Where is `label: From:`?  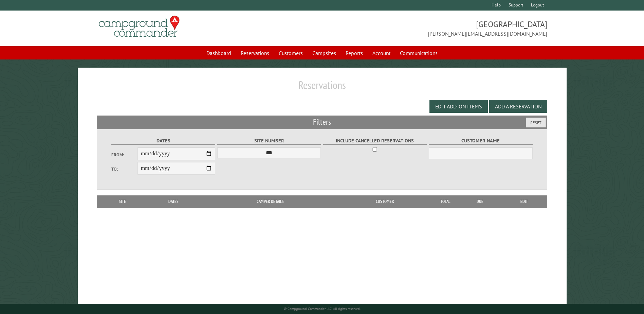 label: From: is located at coordinates (125, 155).